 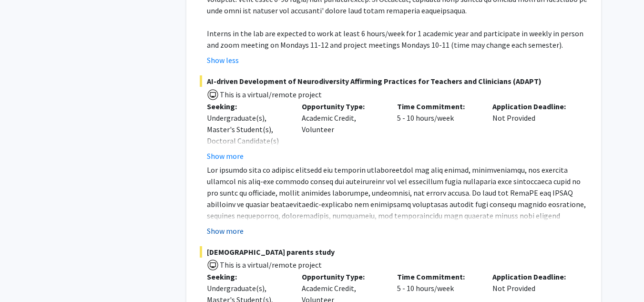 I want to click on div: Not Provided, so click(x=533, y=131).